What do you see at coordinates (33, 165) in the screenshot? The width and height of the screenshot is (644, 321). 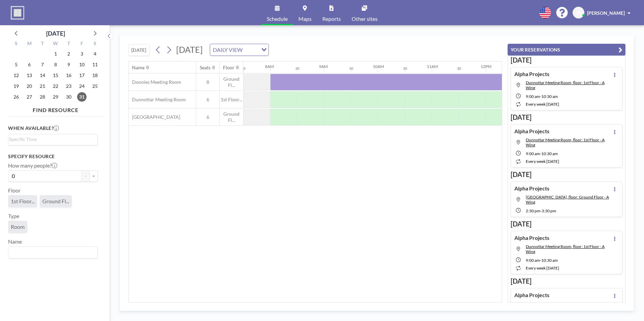 I see `label: How many people?` at bounding box center [33, 165].